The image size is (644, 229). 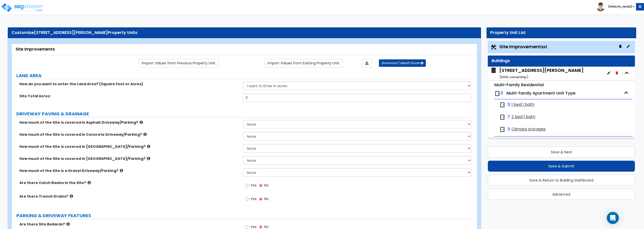 I want to click on span: 2 bed 1 bath, so click(x=523, y=117).